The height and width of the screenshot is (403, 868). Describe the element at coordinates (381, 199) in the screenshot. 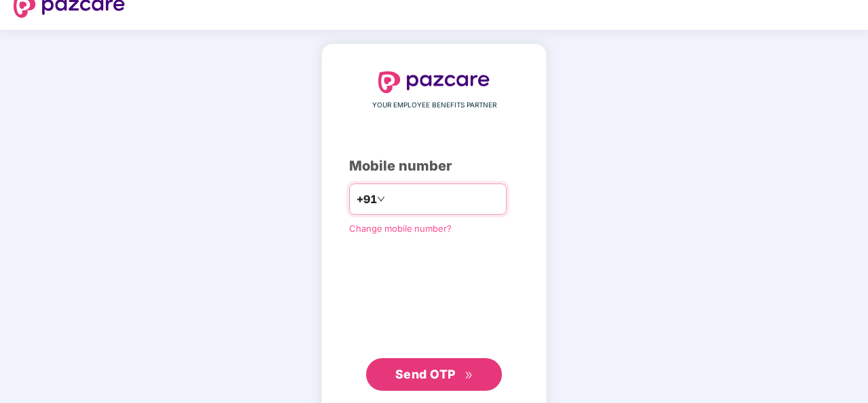

I see `span: down` at that location.